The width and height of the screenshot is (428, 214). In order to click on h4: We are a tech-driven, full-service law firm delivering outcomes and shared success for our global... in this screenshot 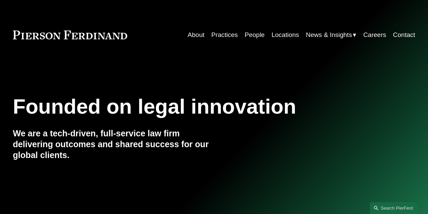, I will do `click(113, 144)`.